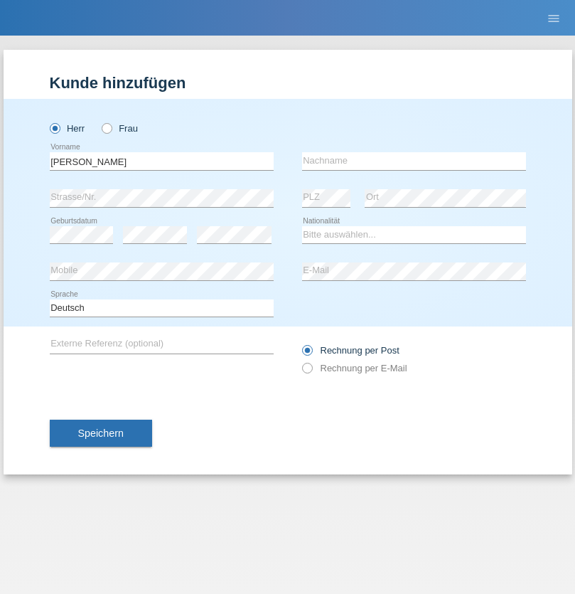 This screenshot has height=594, width=575. What do you see at coordinates (554, 18) in the screenshot?
I see `a: menu` at bounding box center [554, 18].